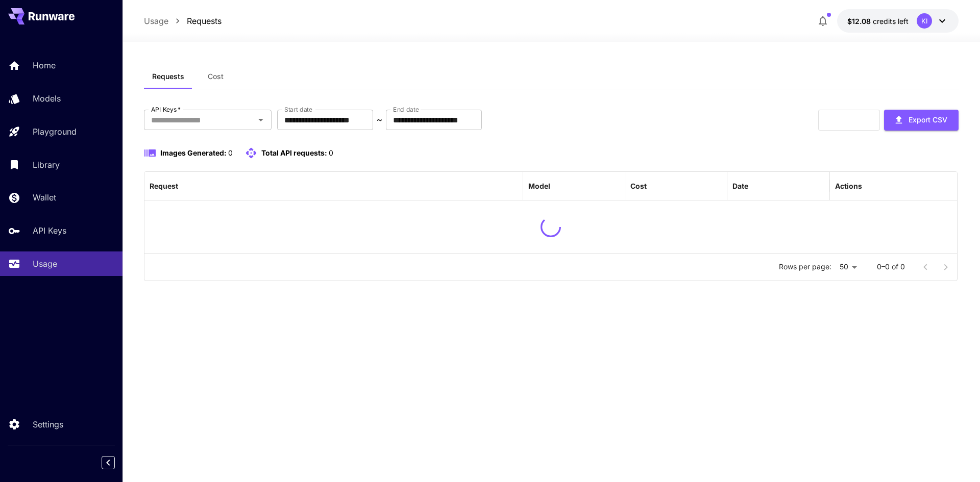  I want to click on span: Cost, so click(215, 76).